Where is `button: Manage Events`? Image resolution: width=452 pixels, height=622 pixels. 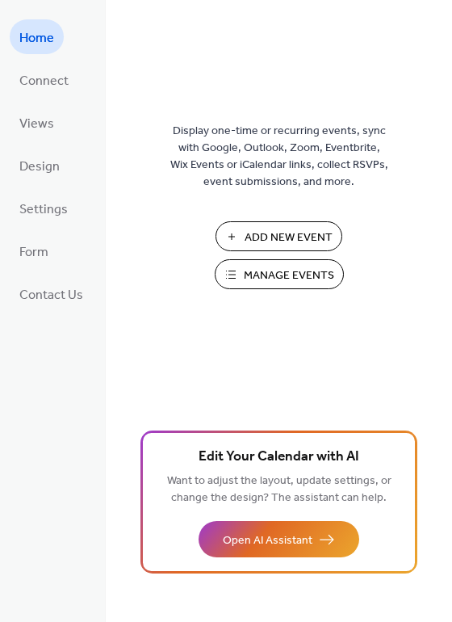
button: Manage Events is located at coordinates (279, 274).